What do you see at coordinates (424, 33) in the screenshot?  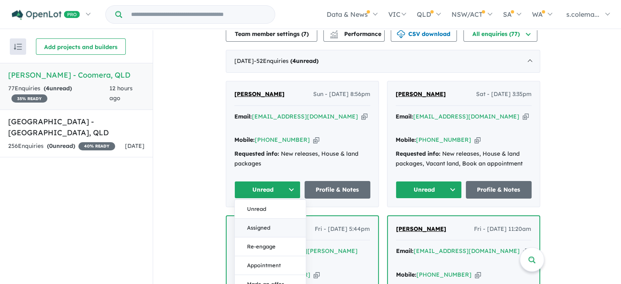 I see `button: CSV download` at bounding box center [424, 33].